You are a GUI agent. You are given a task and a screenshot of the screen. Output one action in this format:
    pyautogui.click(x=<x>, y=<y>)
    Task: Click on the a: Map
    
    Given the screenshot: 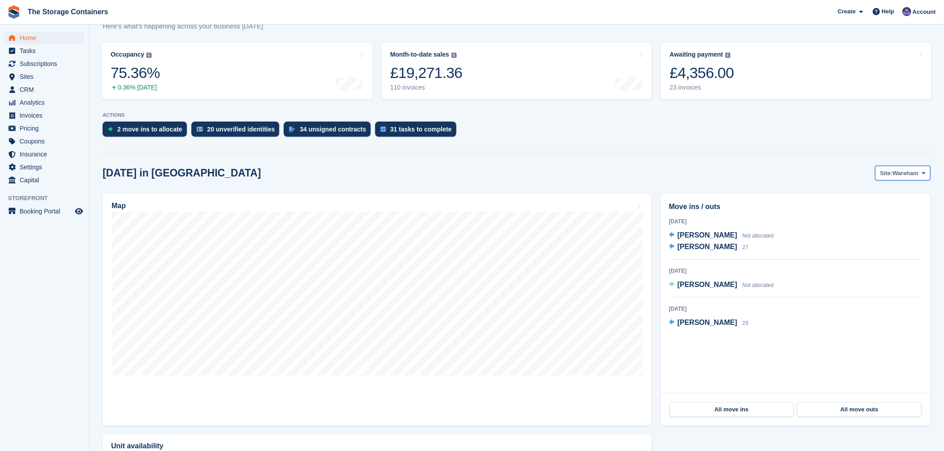 What is the action you would take?
    pyautogui.click(x=377, y=310)
    